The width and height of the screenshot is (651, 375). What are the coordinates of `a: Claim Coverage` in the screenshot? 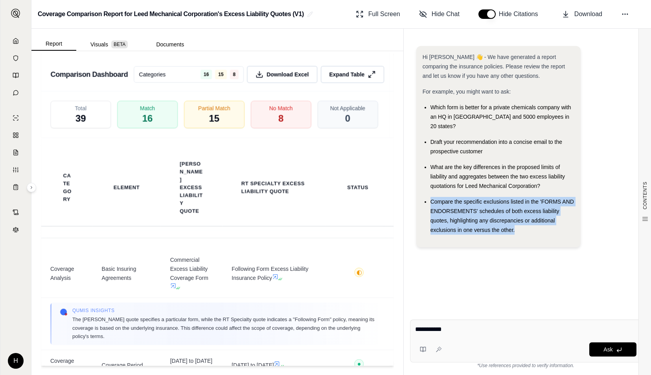 It's located at (16, 152).